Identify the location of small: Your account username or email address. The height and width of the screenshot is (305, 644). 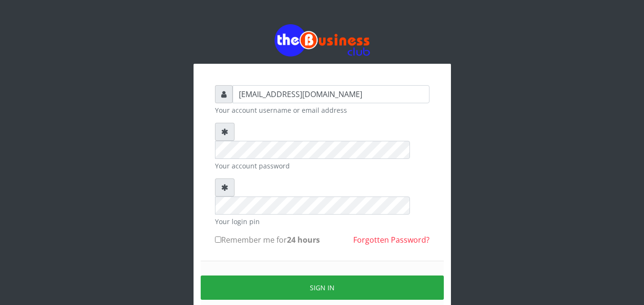
(322, 110).